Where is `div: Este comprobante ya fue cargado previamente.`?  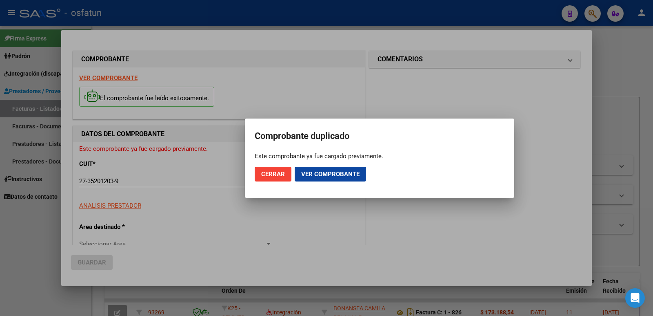 div: Este comprobante ya fue cargado previamente. is located at coordinates (380, 156).